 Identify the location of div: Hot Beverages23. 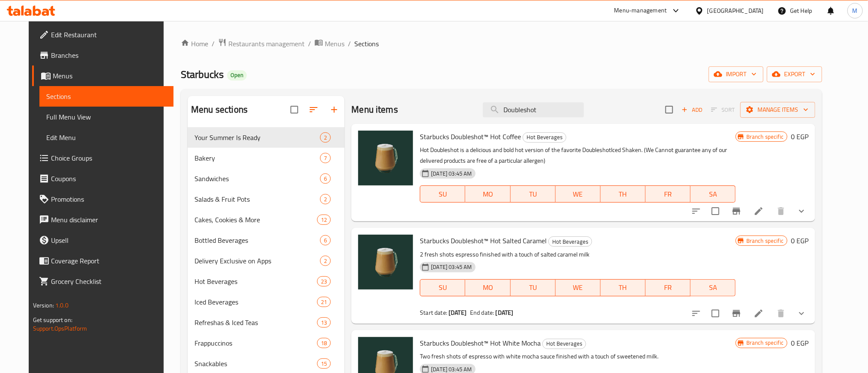
(266, 281).